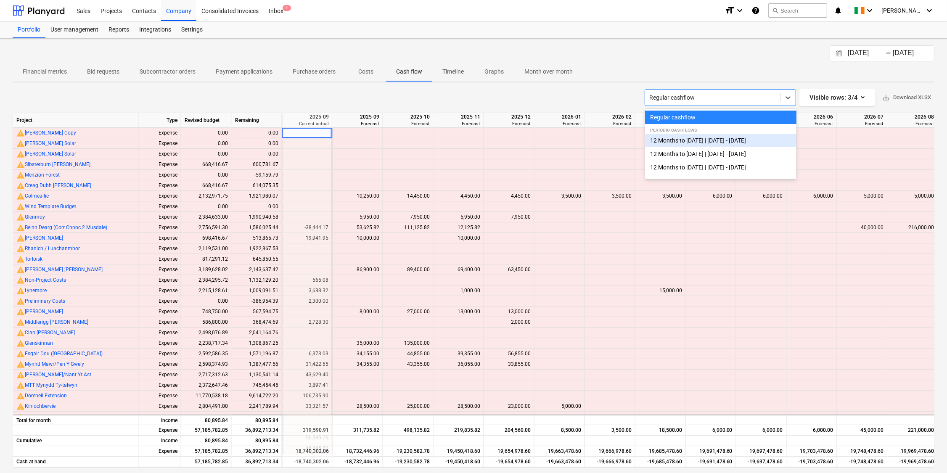  I want to click on a: Settings, so click(192, 30).